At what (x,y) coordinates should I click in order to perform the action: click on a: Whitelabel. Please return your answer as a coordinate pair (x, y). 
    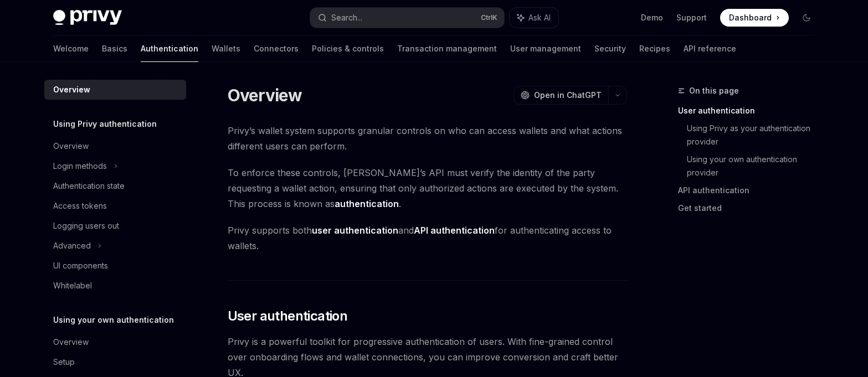
    Looking at the image, I should click on (115, 285).